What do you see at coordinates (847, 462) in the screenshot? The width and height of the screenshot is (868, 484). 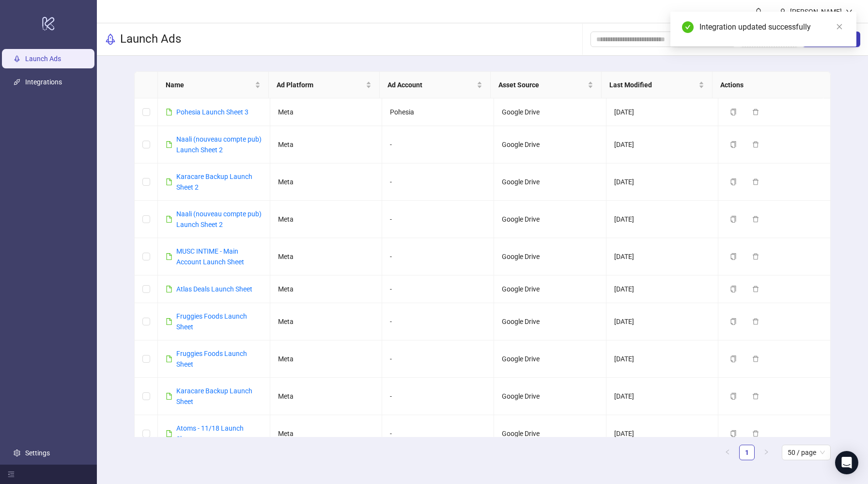 I see `div: Open Intercom Messenger` at bounding box center [847, 462].